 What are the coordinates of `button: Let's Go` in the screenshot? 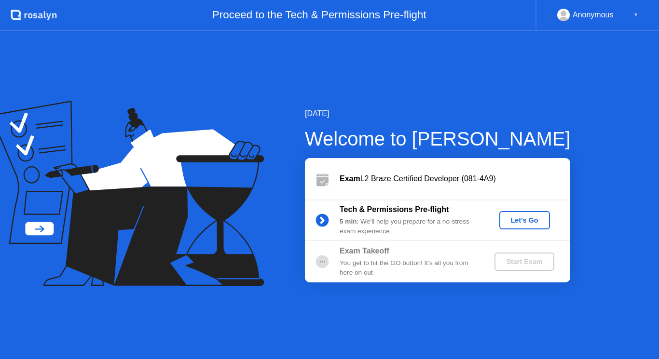 It's located at (524, 221).